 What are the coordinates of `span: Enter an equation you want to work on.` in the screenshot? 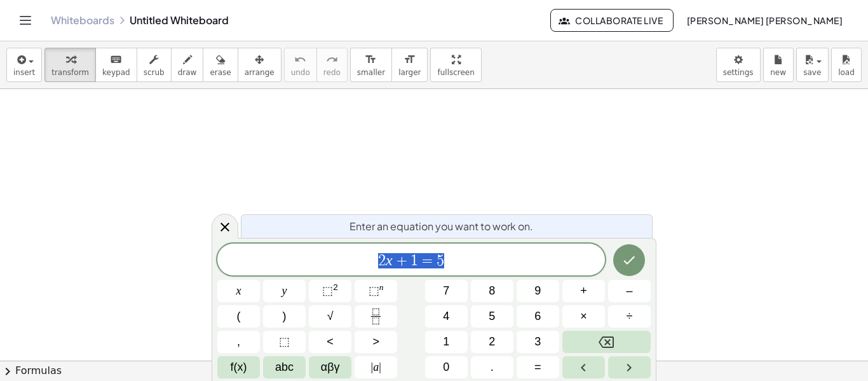 It's located at (441, 227).